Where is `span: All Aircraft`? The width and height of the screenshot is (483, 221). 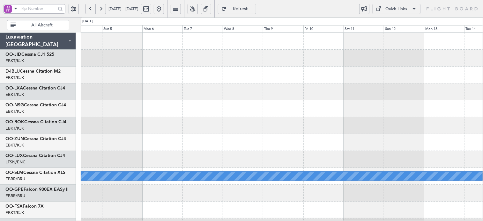
span: All Aircraft is located at coordinates (42, 25).